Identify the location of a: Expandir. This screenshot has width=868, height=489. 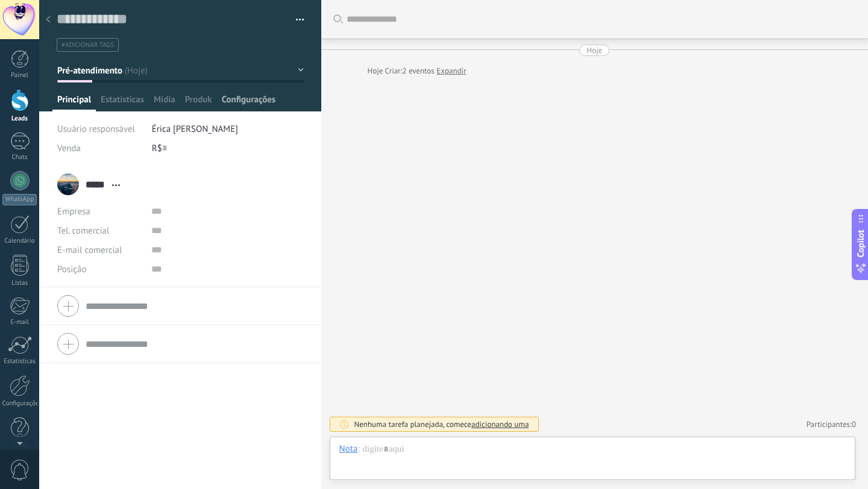
(451, 71).